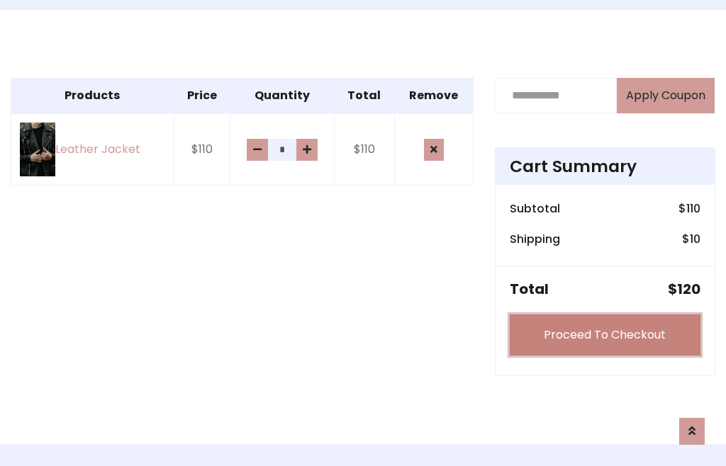  What do you see at coordinates (534, 239) in the screenshot?
I see `h6: Shipping` at bounding box center [534, 239].